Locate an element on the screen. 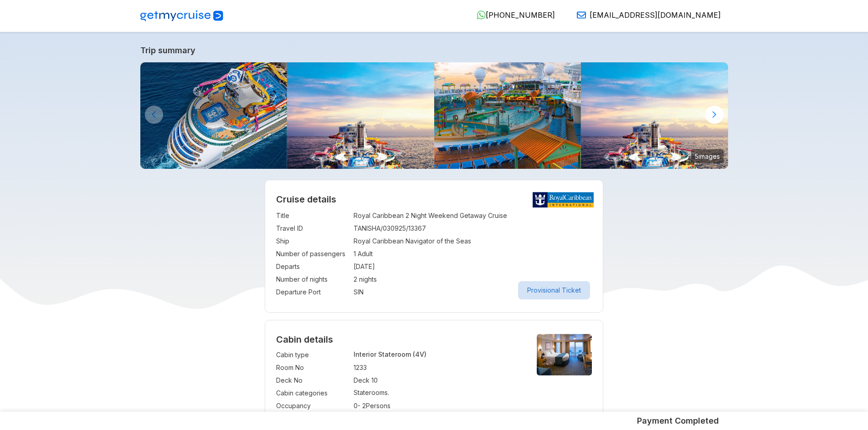  img: Email is located at coordinates (581, 15).